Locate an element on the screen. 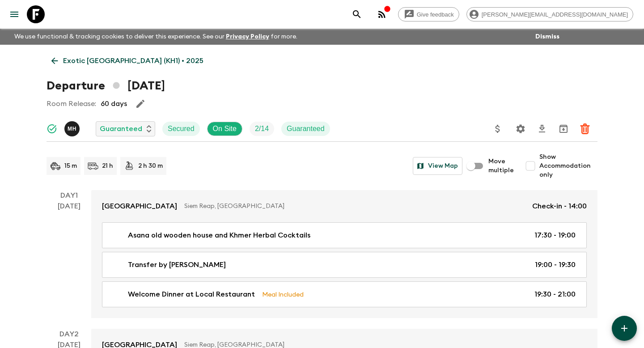  p: 2 / 14 is located at coordinates (262, 129).